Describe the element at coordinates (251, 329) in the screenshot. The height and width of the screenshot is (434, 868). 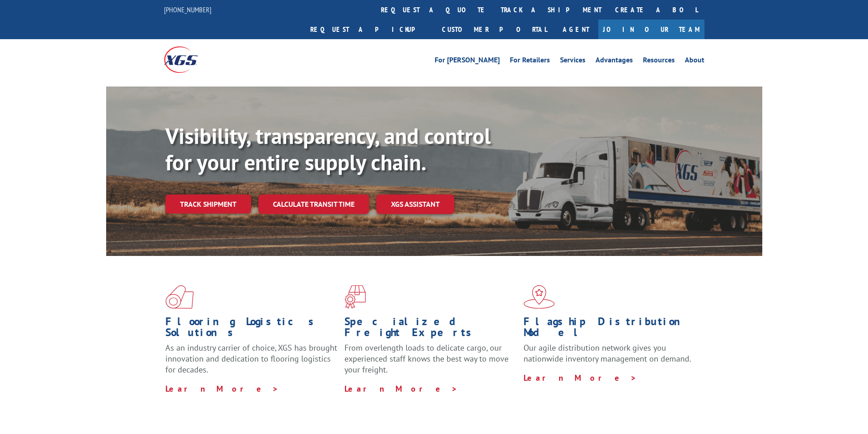
I see `h1: Flooring Logistics Solutions` at that location.